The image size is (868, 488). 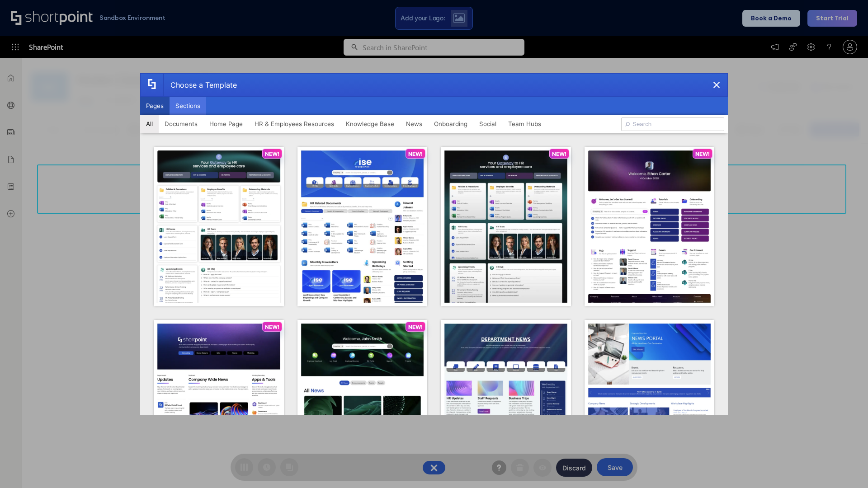 I want to click on input: Search, so click(x=672, y=124).